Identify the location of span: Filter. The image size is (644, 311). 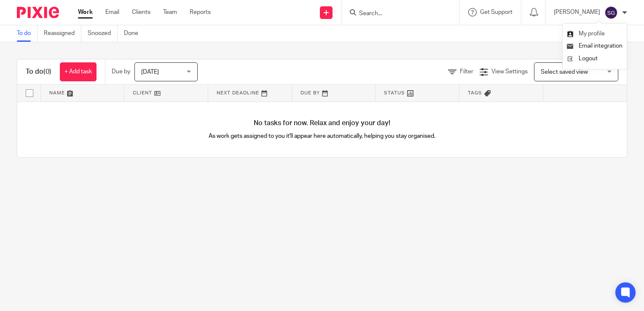
(467, 72).